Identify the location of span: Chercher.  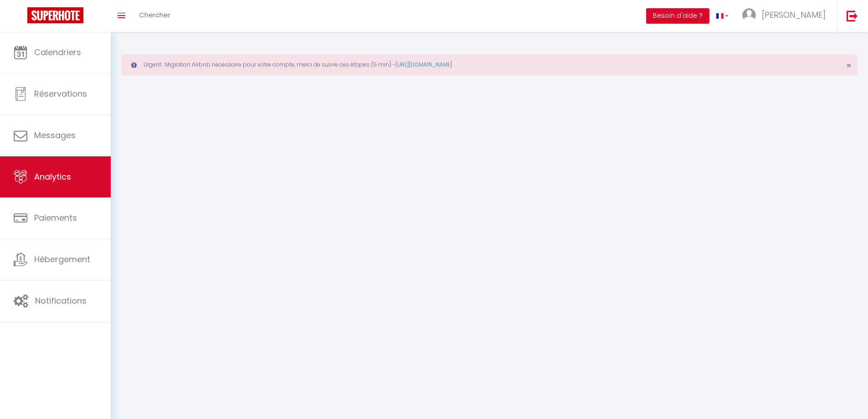
(154, 15).